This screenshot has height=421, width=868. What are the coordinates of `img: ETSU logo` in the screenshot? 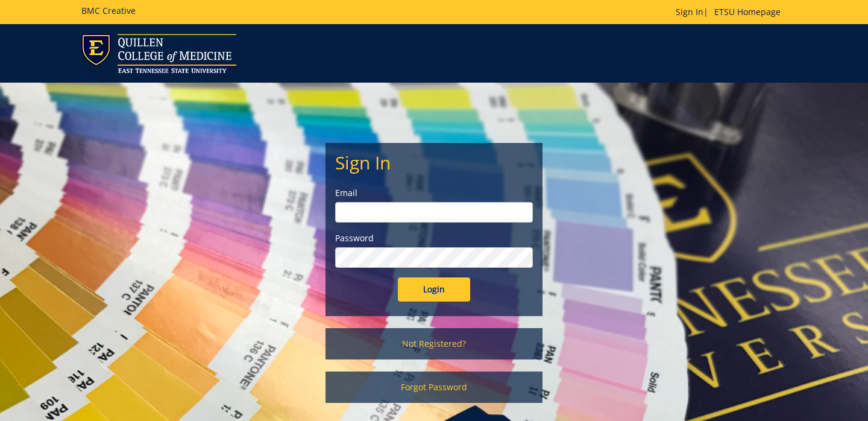 It's located at (159, 53).